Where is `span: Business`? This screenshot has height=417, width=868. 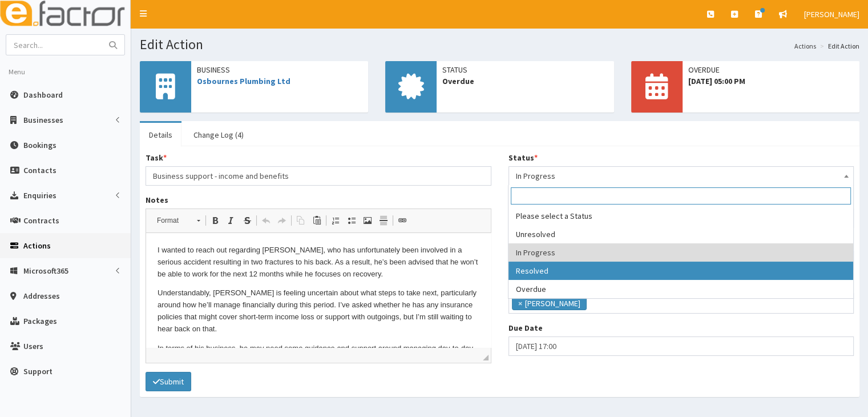 span: Business is located at coordinates (279, 69).